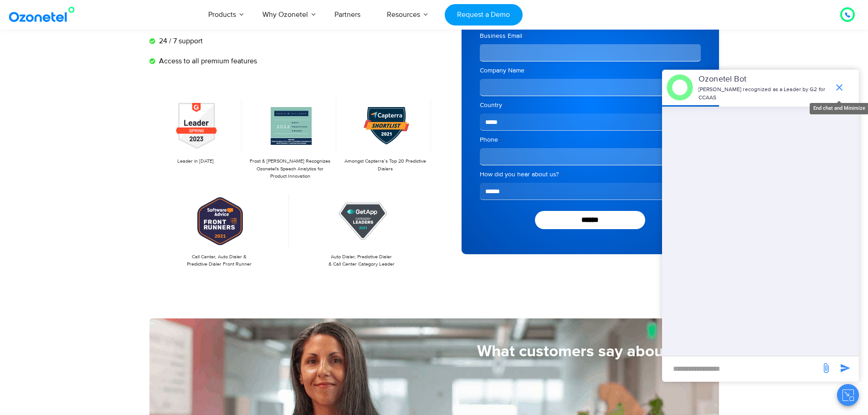  I want to click on label: How did you hear about us?, so click(591, 175).